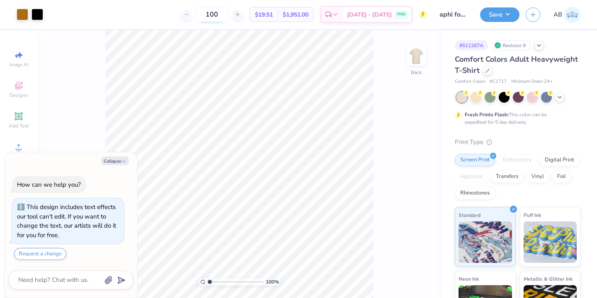  Describe the element at coordinates (557, 14) in the screenshot. I see `span: AB` at that location.